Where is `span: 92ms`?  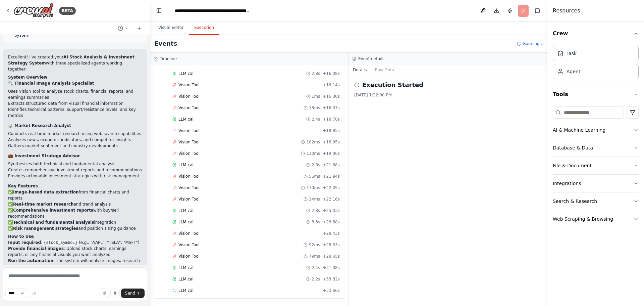
span: 92ms is located at coordinates (314, 244).